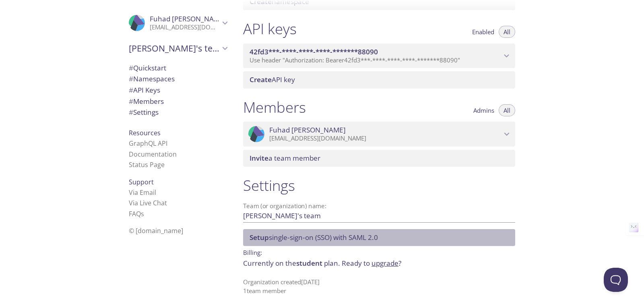 This screenshot has height=308, width=644. Describe the element at coordinates (272, 79) in the screenshot. I see `span: API key` at that location.